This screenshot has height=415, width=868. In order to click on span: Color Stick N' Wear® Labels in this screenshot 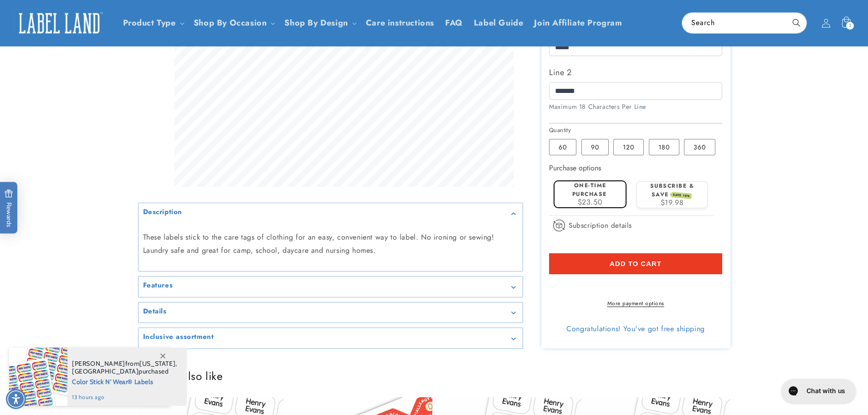, I will do `click(125, 381)`.